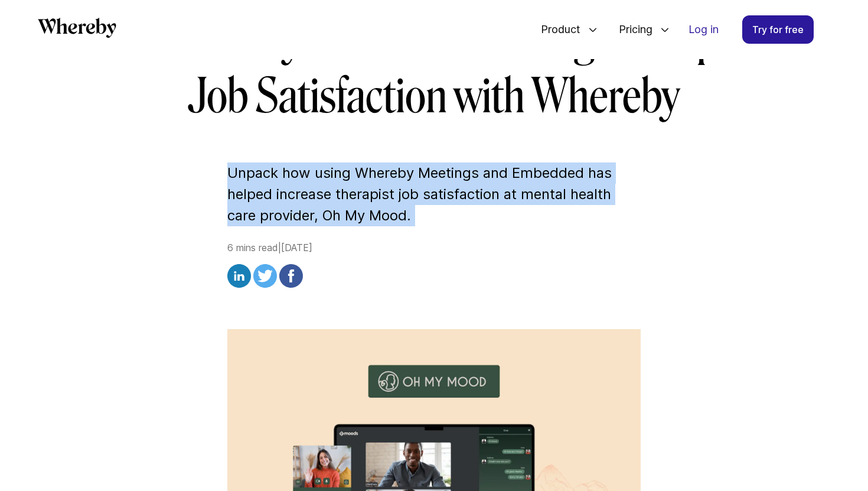  What do you see at coordinates (239, 276) in the screenshot?
I see `img: linkedin` at bounding box center [239, 276].